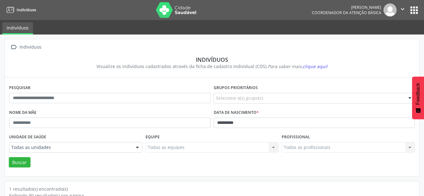 Image resolution: width=424 pixels, height=196 pixels. Describe the element at coordinates (28, 137) in the screenshot. I see `label: Unidade de saúde` at that location.